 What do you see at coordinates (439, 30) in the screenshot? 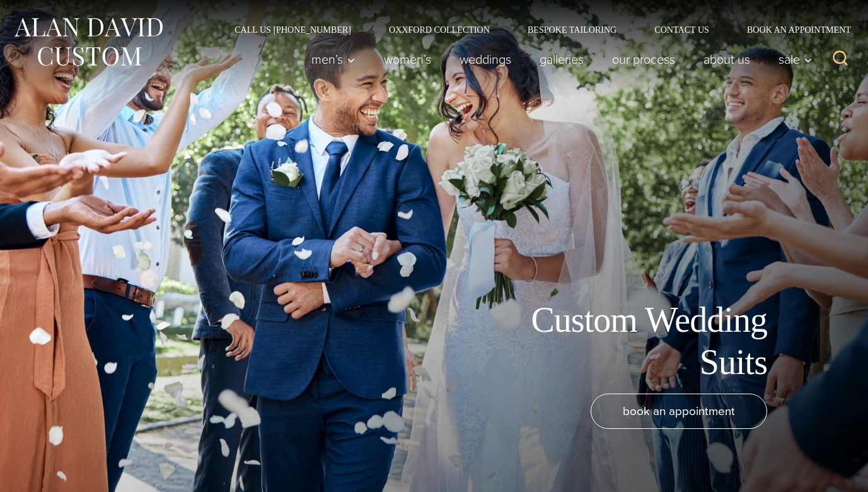
I see `a: Oxxford Collection` at bounding box center [439, 30].